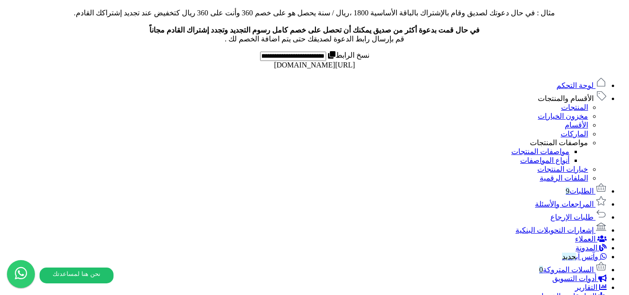 The image size is (629, 295). Describe the element at coordinates (575, 278) in the screenshot. I see `span: أدوات التسويق` at that location.